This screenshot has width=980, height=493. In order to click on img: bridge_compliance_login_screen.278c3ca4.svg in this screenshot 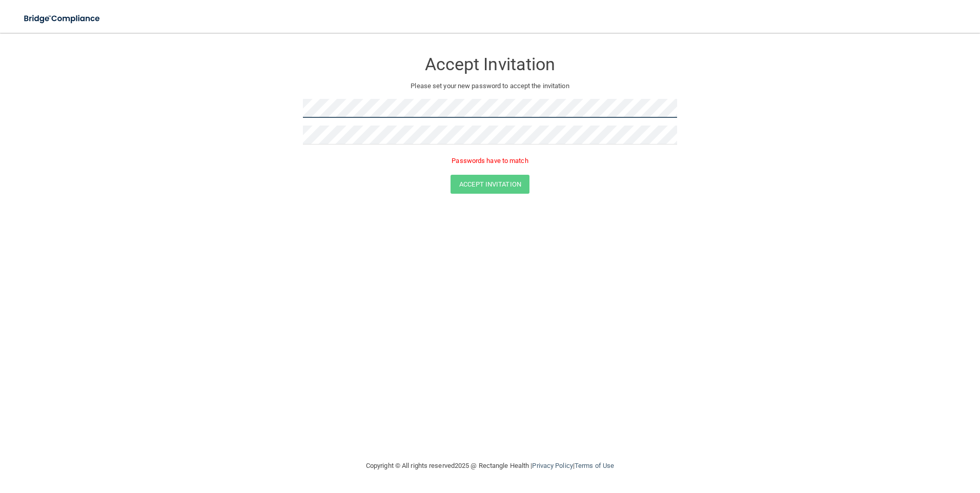, I will do `click(63, 18)`.